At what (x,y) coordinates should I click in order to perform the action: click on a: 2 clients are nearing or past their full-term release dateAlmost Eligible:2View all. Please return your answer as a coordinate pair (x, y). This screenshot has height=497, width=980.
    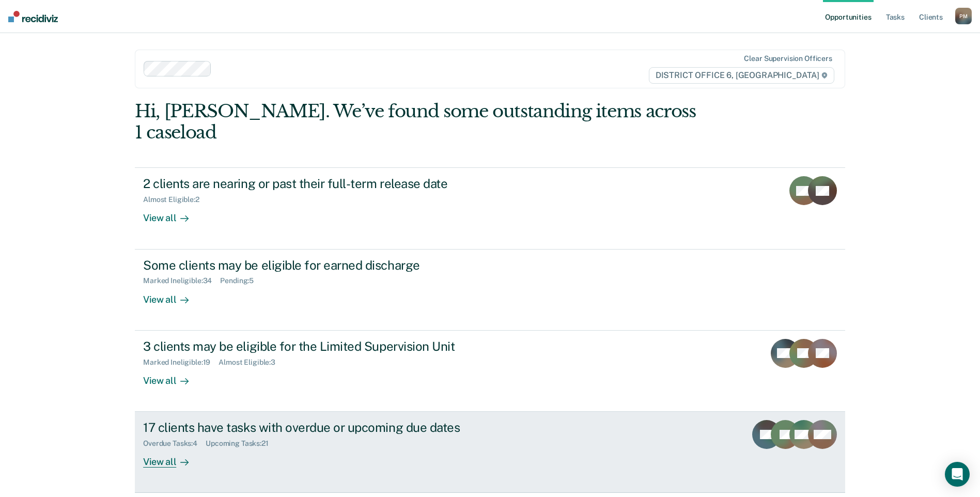
    Looking at the image, I should click on (490, 209).